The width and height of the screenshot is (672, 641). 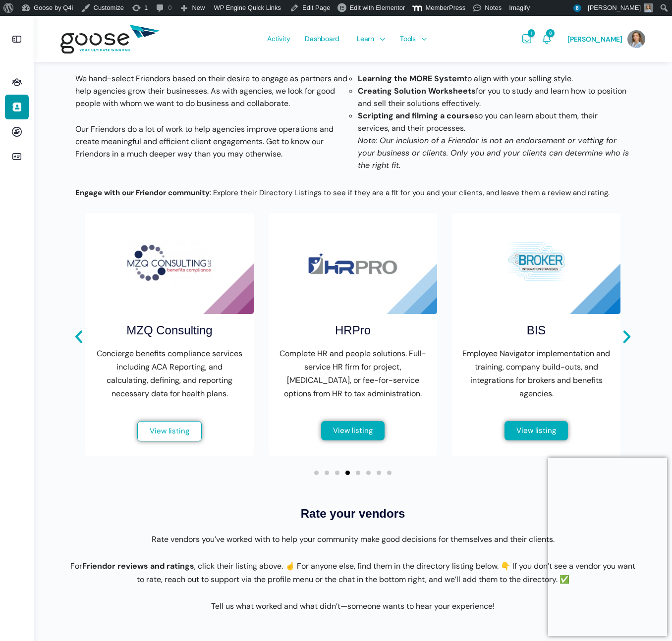 What do you see at coordinates (99, 566) in the screenshot?
I see `strong: Friendor` at bounding box center [99, 566].